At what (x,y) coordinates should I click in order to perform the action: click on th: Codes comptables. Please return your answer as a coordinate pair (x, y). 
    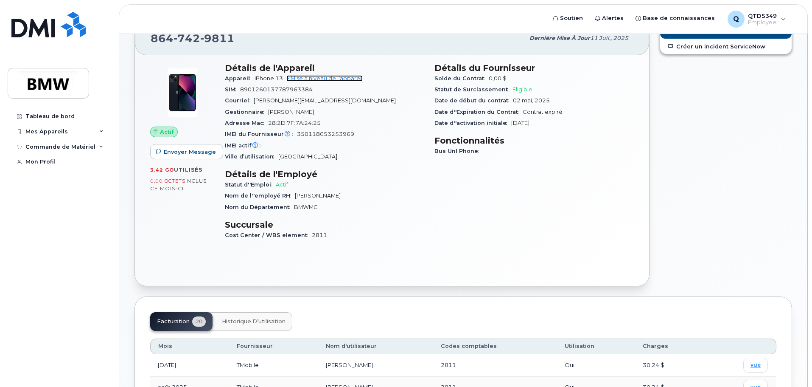
    Looking at the image, I should click on (495, 346).